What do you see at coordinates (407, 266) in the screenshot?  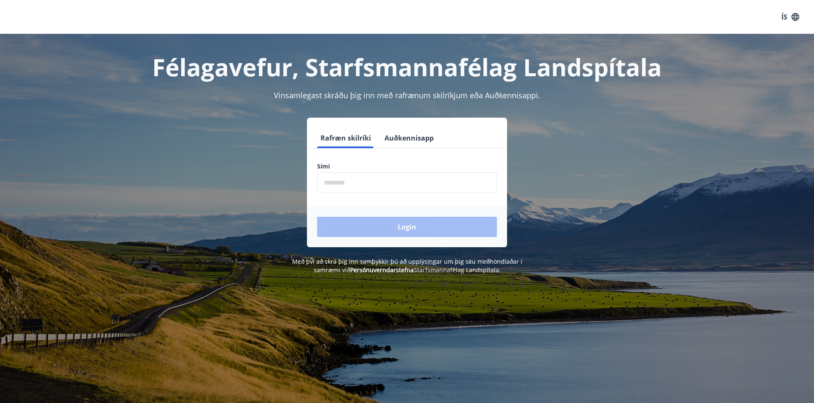 I see `span: Með því að skrá þig inn samþykkir þú að upplýsingar um þig séu meðhöndlaðar í samræmi við Starfsm...` at bounding box center [407, 266].